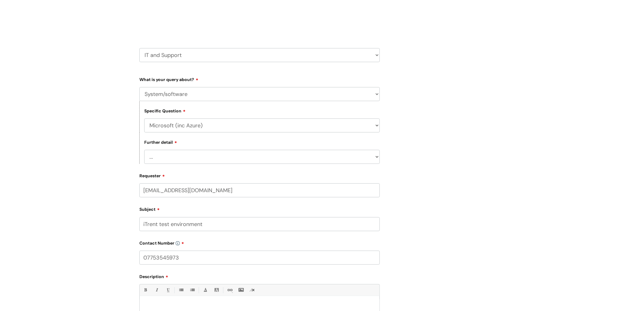  Describe the element at coordinates (260, 79) in the screenshot. I see `label: What is your query about?` at that location.